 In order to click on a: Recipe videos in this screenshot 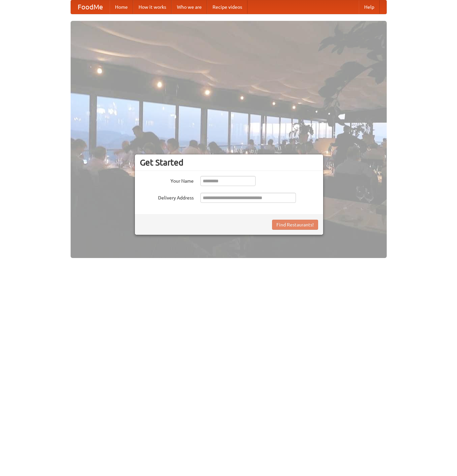, I will do `click(228, 7)`.